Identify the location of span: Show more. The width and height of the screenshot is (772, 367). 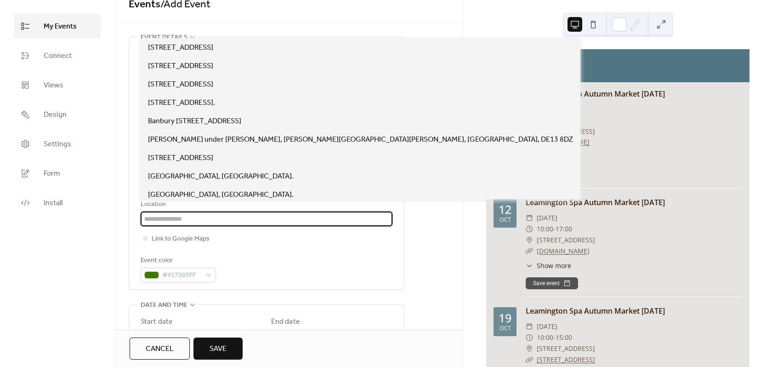
(554, 265).